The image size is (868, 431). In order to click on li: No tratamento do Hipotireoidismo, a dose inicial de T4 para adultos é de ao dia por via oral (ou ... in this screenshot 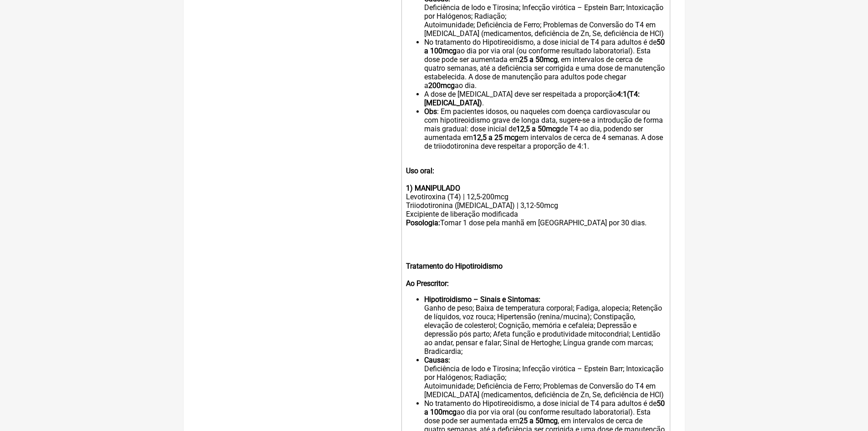, I will do `click(544, 64)`.